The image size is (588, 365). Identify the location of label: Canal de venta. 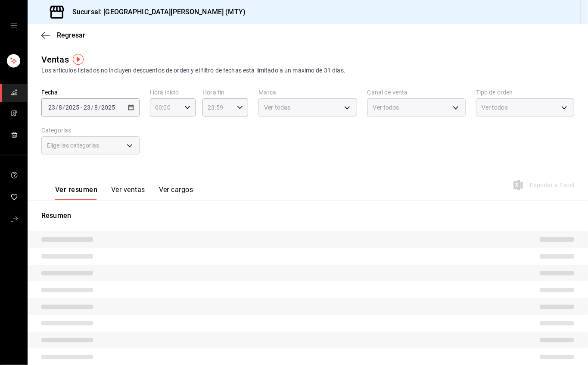
(417, 93).